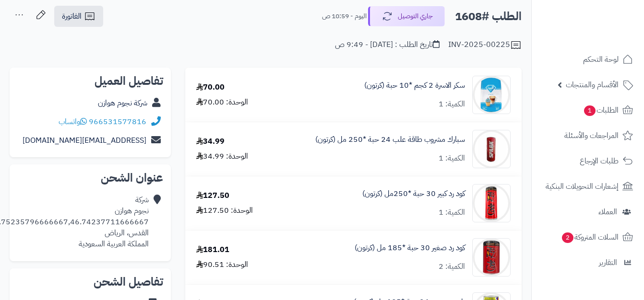 Image resolution: width=644 pixels, height=300 pixels. Describe the element at coordinates (601, 110) in the screenshot. I see `span: الطلبات` at that location.